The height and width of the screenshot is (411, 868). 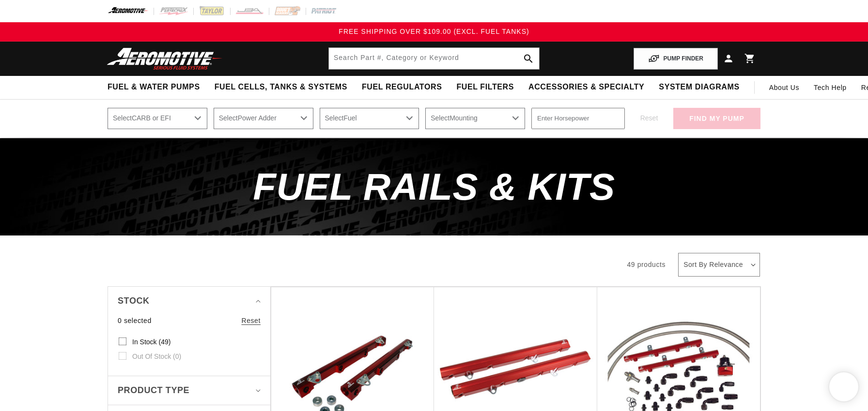 What do you see at coordinates (135, 321) in the screenshot?
I see `span: 0 selected` at bounding box center [135, 321].